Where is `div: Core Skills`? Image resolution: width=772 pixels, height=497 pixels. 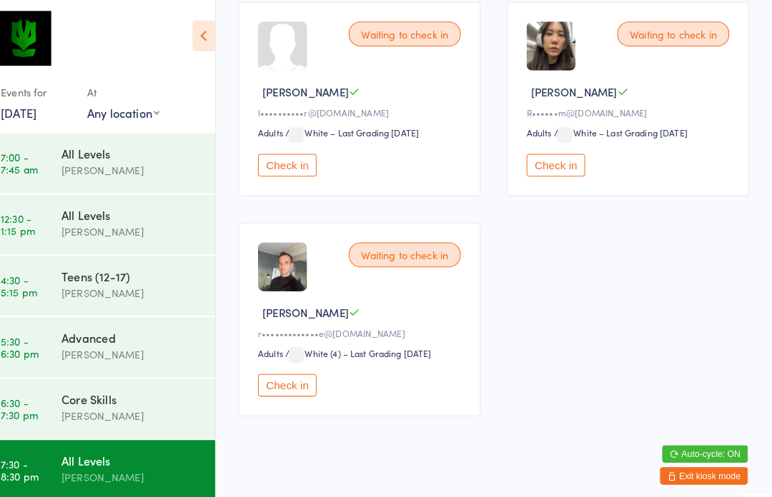
div: Core Skills is located at coordinates (146, 390).